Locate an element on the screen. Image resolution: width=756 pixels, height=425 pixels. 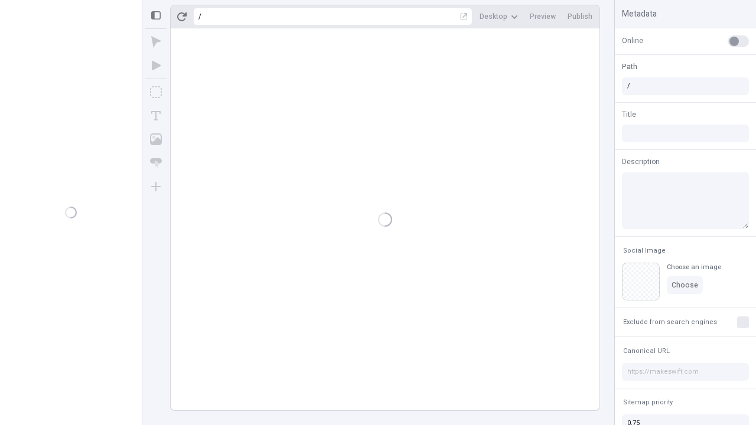
span: Online is located at coordinates (632, 41).